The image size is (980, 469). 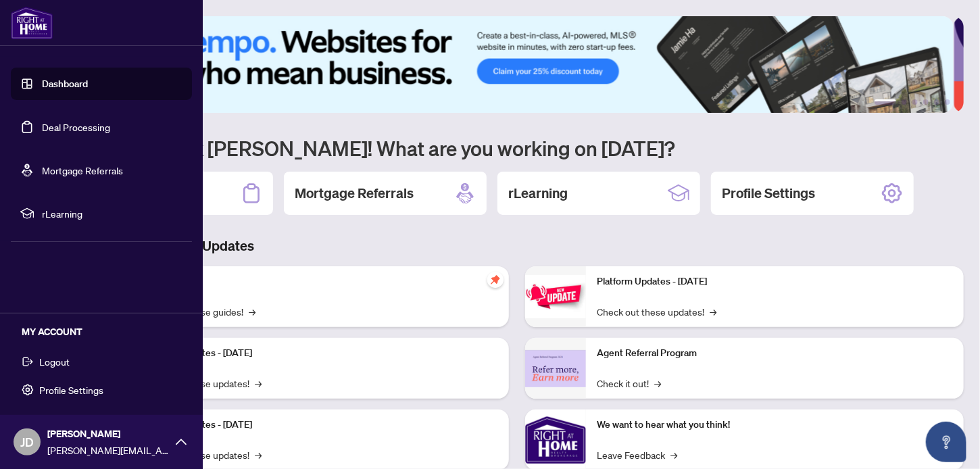 I want to click on h3: Brokerage & Industry Updates, so click(x=517, y=246).